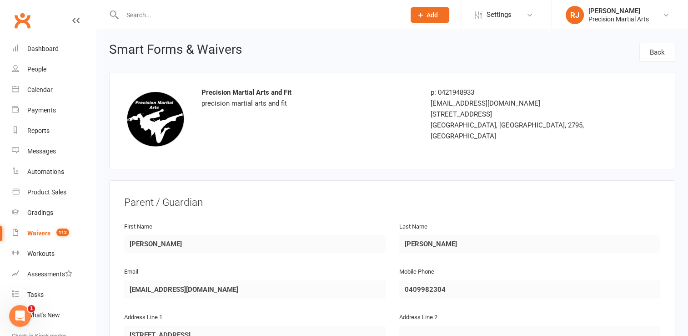 The height and width of the screenshot is (336, 688). I want to click on a: Gradings, so click(54, 212).